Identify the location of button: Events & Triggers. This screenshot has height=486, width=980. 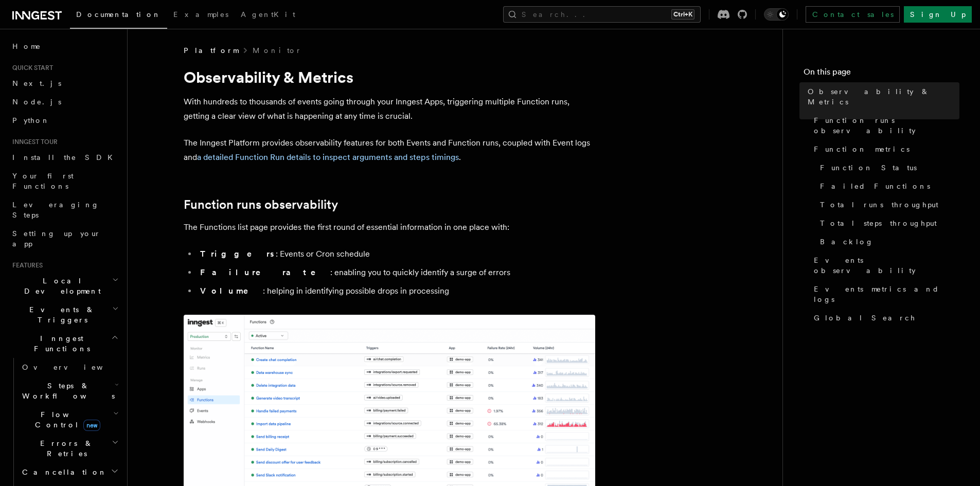
(64, 315).